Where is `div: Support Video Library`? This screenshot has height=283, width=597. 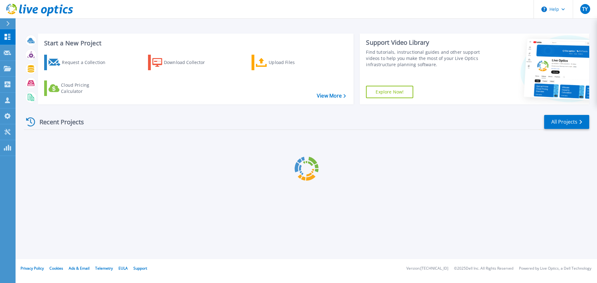
div: Support Video Library is located at coordinates (424, 43).